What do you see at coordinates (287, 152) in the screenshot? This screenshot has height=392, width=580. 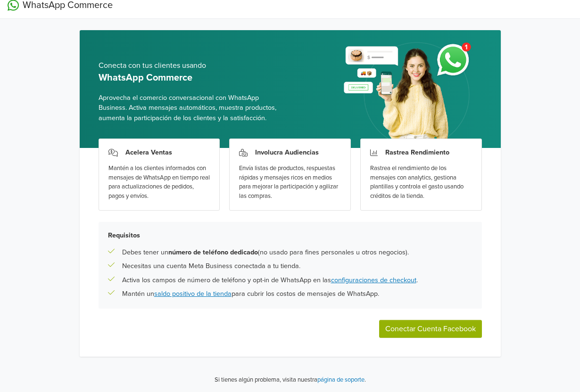 I see `h3: Involucra Audiencias` at bounding box center [287, 152].